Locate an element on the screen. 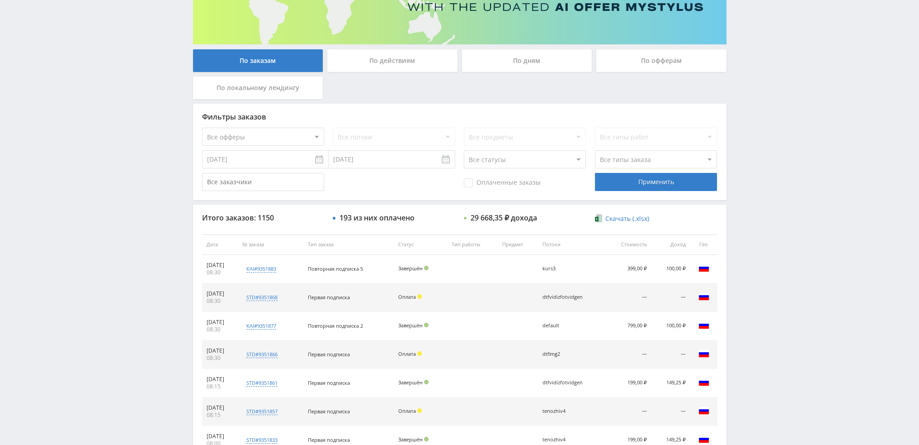 Image resolution: width=919 pixels, height=445 pixels. div: std#9351833 is located at coordinates (262, 440).